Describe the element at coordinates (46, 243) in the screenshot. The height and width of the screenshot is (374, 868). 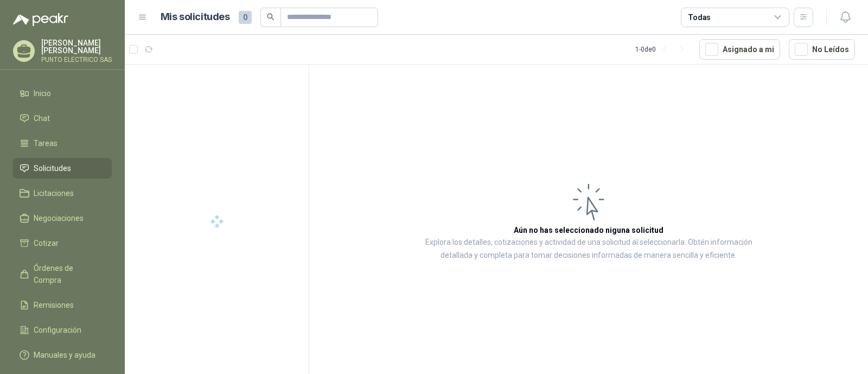
I see `span: Cotizar` at that location.